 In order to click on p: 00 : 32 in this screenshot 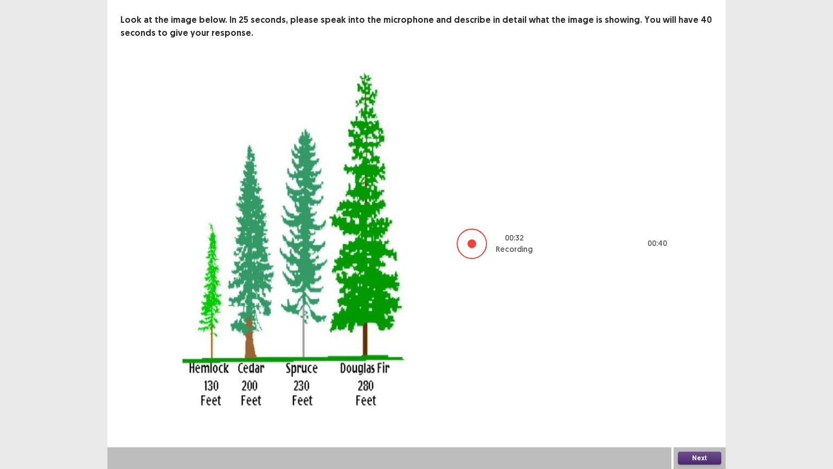, I will do `click(514, 238)`.